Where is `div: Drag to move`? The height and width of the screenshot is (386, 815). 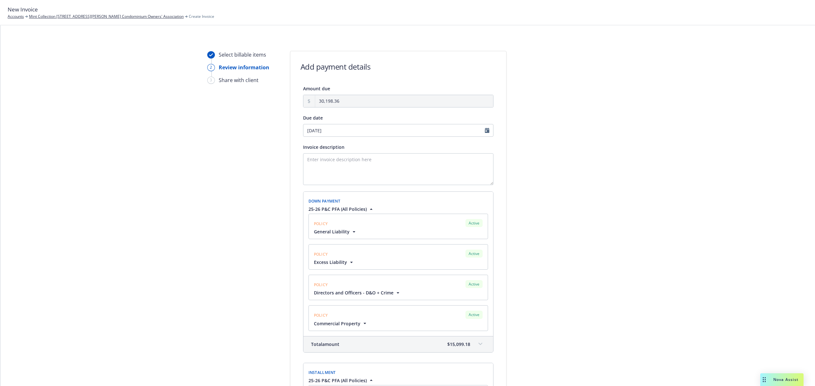
div: Drag to move is located at coordinates (764, 380).